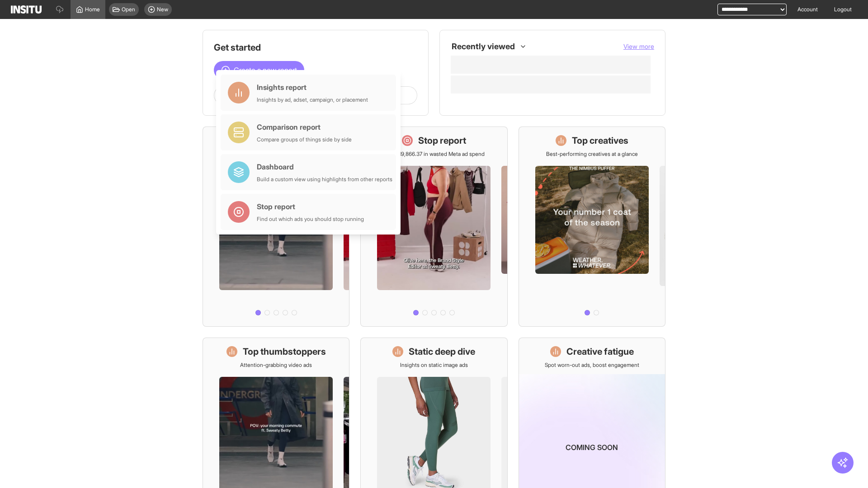 The height and width of the screenshot is (488, 868). I want to click on div: Stop report, so click(310, 206).